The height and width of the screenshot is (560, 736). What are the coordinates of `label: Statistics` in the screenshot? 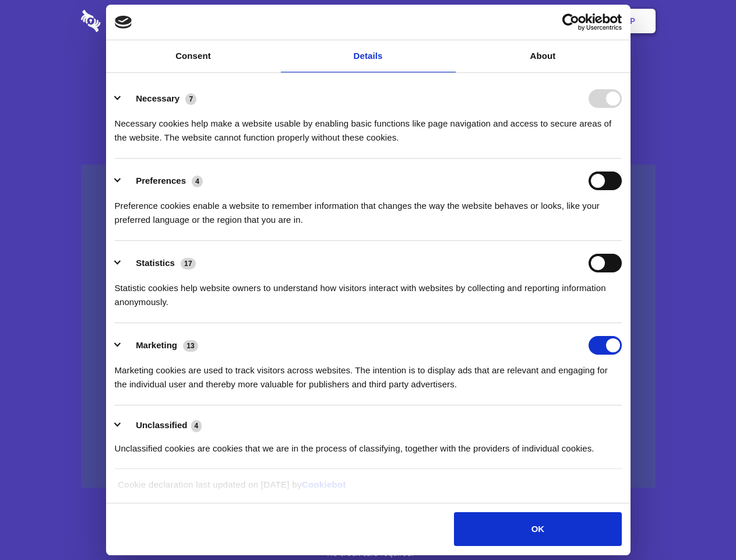 It's located at (155, 262).